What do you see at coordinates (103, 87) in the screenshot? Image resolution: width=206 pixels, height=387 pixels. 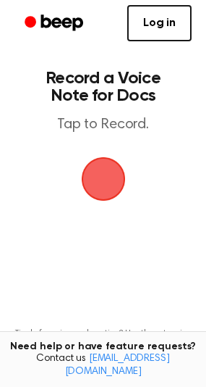 I see `h1: Record a Voice Note for Docs` at bounding box center [103, 87].